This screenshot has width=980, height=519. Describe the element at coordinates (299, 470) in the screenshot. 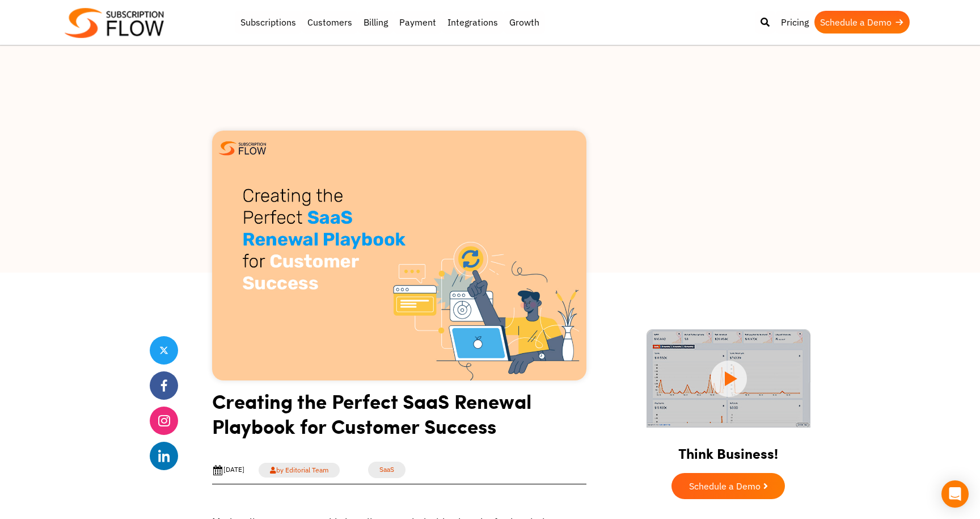

I see `a: by Editorial Team` at that location.